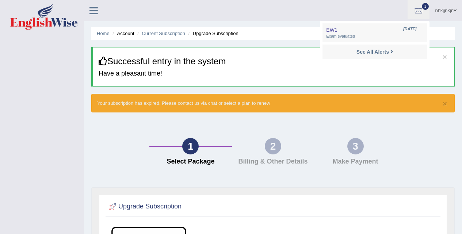  Describe the element at coordinates (191, 162) in the screenshot. I see `h4: Select Package` at that location.